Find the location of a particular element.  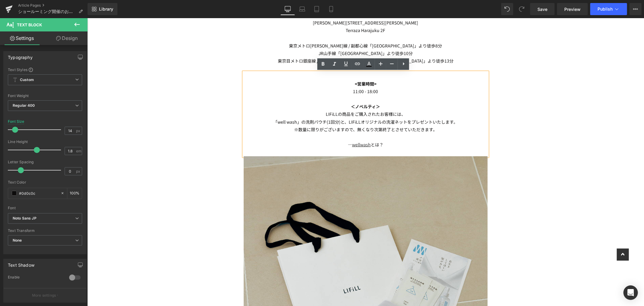

a: Laptop is located at coordinates (302, 9).